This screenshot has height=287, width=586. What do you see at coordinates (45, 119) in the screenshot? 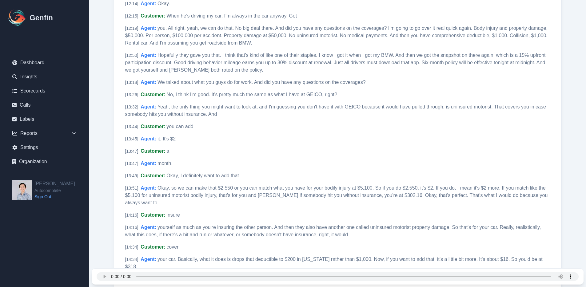
I see `a: Labels` at bounding box center [45, 119].